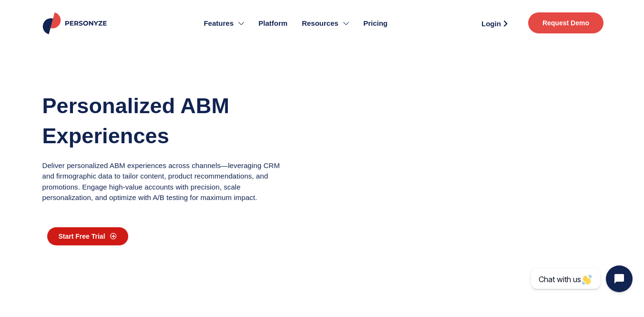  Describe the element at coordinates (88, 237) in the screenshot. I see `a: Start Free Trial` at that location.